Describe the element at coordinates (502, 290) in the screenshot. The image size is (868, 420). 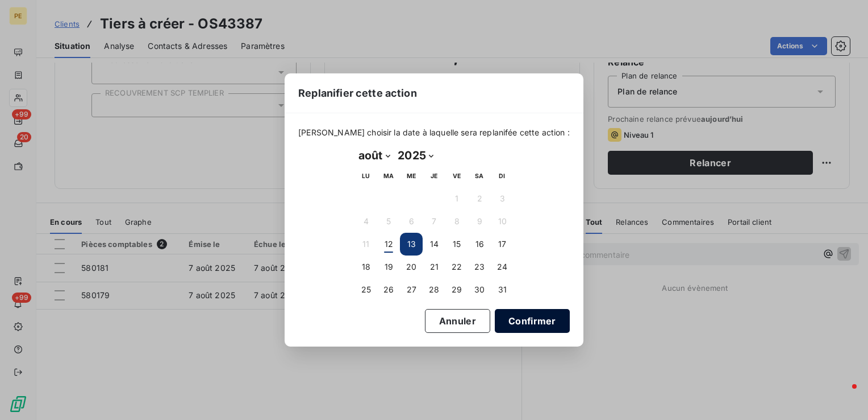
I see `button: 31` at that location.